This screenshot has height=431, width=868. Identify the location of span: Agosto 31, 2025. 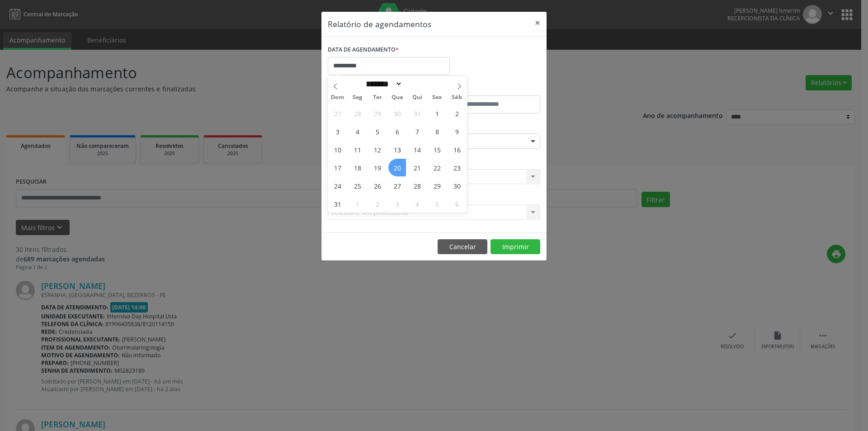
(337, 203).